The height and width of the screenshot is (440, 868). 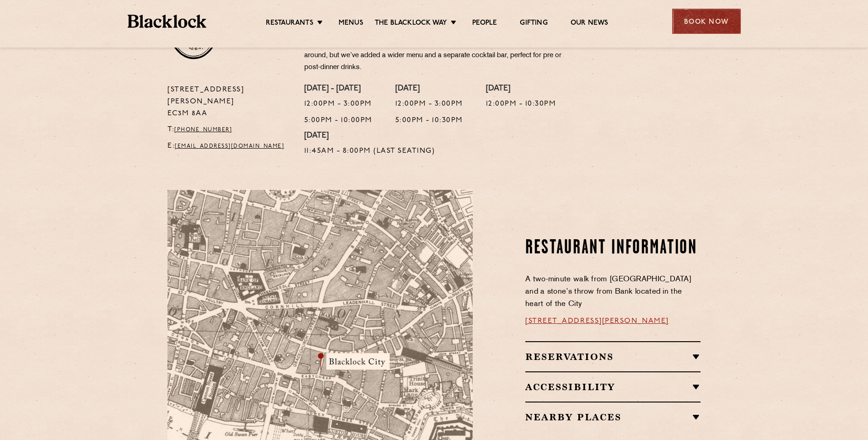 I want to click on p: 5:00pm - 10:00pm, so click(x=339, y=120).